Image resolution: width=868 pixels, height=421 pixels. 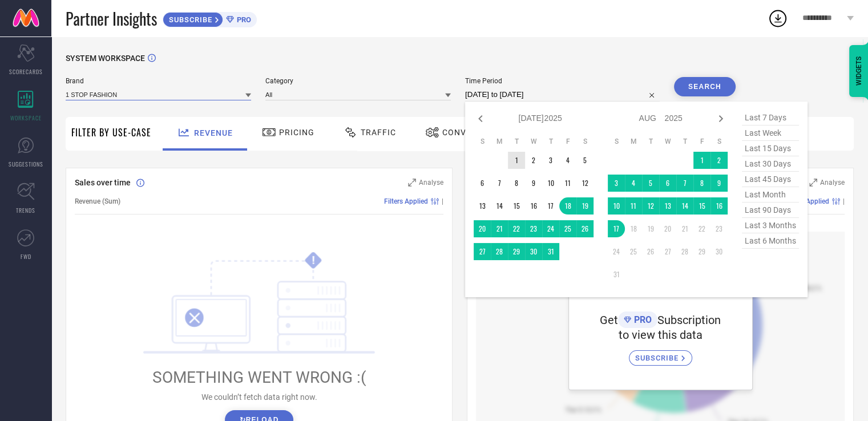 What do you see at coordinates (721, 119) in the screenshot?
I see `div: Next month` at bounding box center [721, 119].